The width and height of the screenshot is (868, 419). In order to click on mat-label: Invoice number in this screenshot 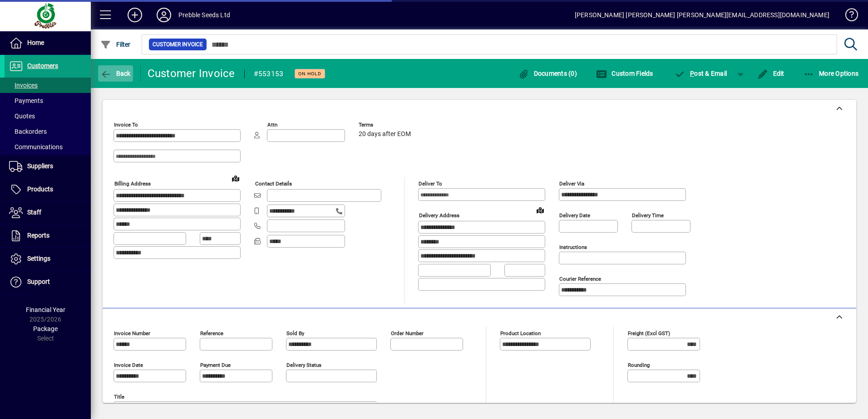, I will do `click(132, 334)`.